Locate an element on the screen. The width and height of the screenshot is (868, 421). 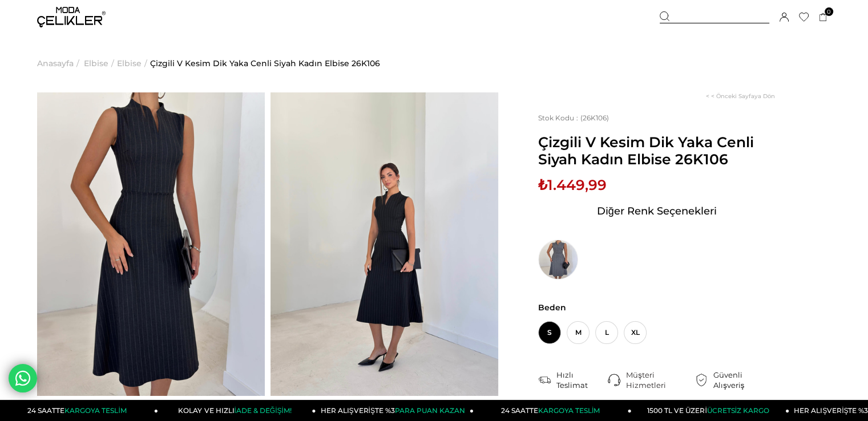
span: Anasayfa is located at coordinates (55, 64).